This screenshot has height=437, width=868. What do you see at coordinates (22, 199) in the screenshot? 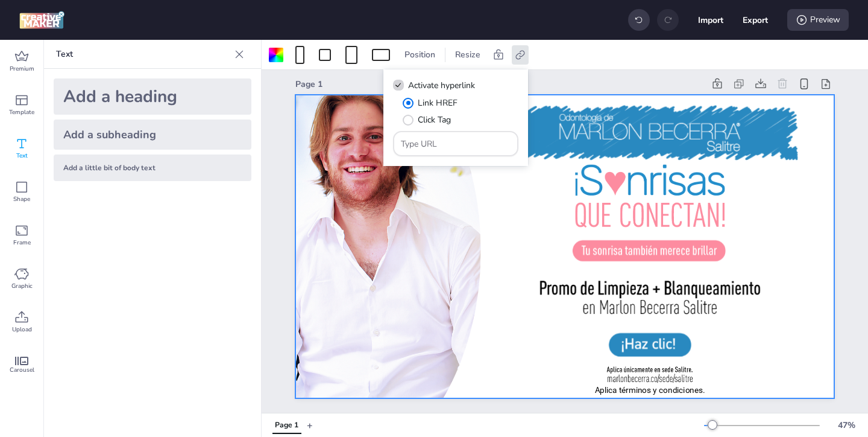
I see `span: Shape` at bounding box center [22, 199].